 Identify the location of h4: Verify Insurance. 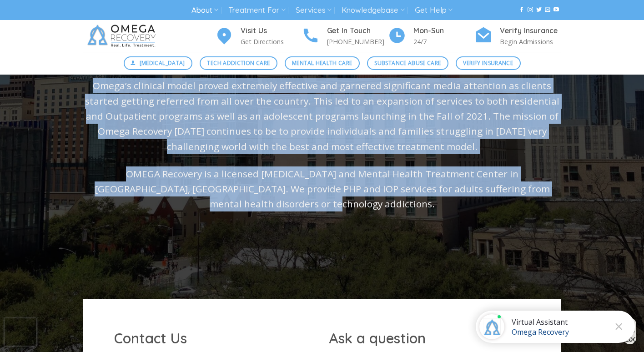
(530, 31).